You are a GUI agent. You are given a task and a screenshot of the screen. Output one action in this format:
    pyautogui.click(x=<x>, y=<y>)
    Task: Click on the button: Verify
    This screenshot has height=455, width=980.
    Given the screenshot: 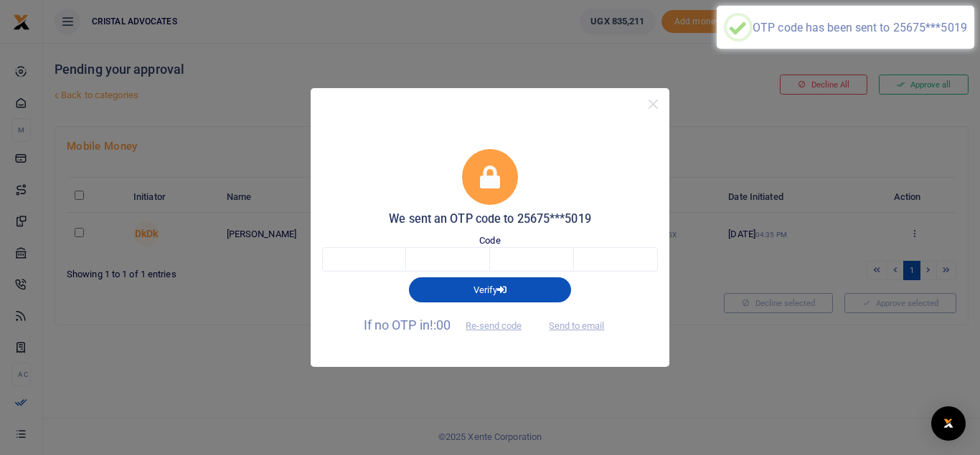 What is the action you would take?
    pyautogui.click(x=490, y=290)
    